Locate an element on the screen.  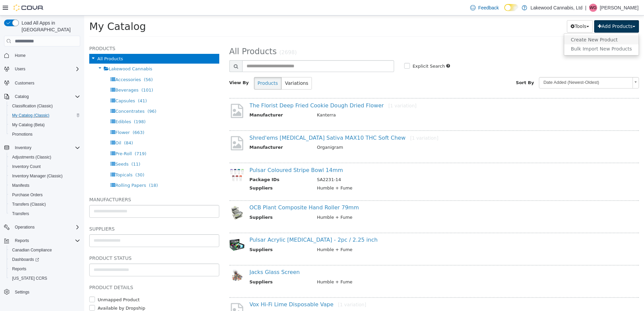
a: OCB Plant Composite Hand Roller 79mm is located at coordinates (220, 192).